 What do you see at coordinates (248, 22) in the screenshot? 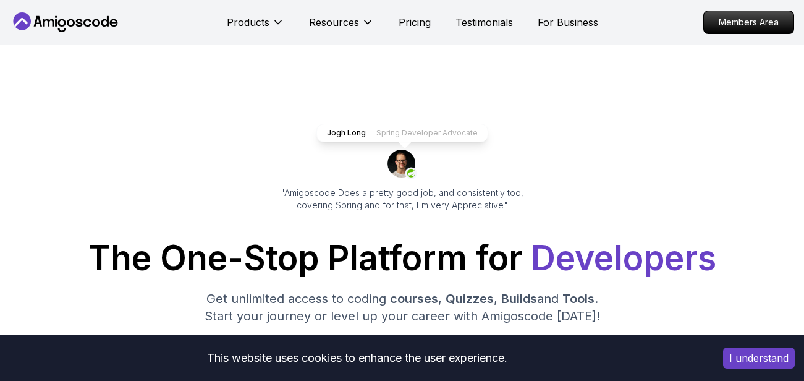
I see `p: Products` at bounding box center [248, 22].